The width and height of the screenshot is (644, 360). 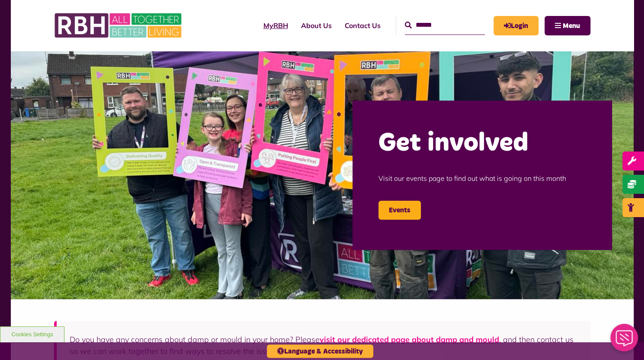 I want to click on h2: Get involved, so click(x=482, y=143).